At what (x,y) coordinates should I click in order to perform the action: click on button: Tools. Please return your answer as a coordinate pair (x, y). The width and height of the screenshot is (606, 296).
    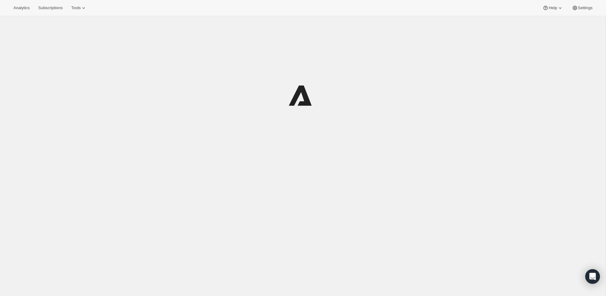
    Looking at the image, I should click on (79, 8).